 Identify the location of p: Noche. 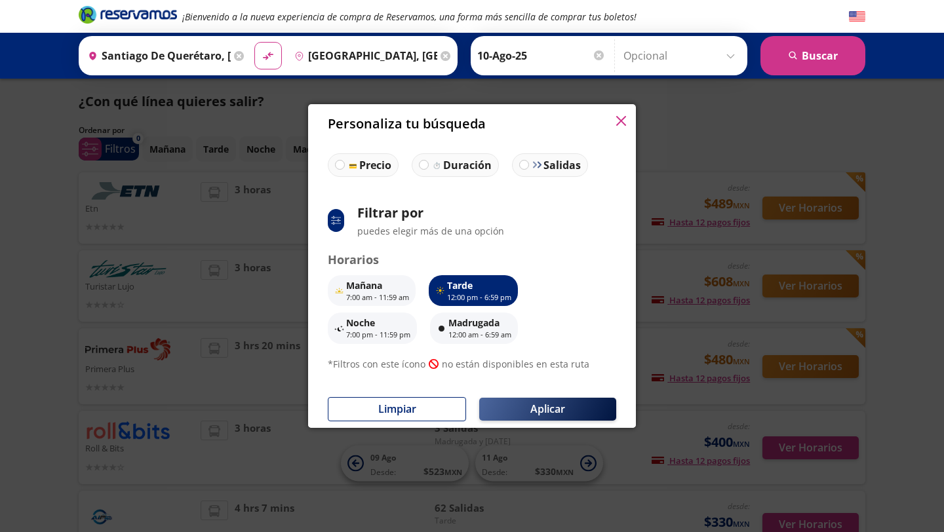
(378, 322).